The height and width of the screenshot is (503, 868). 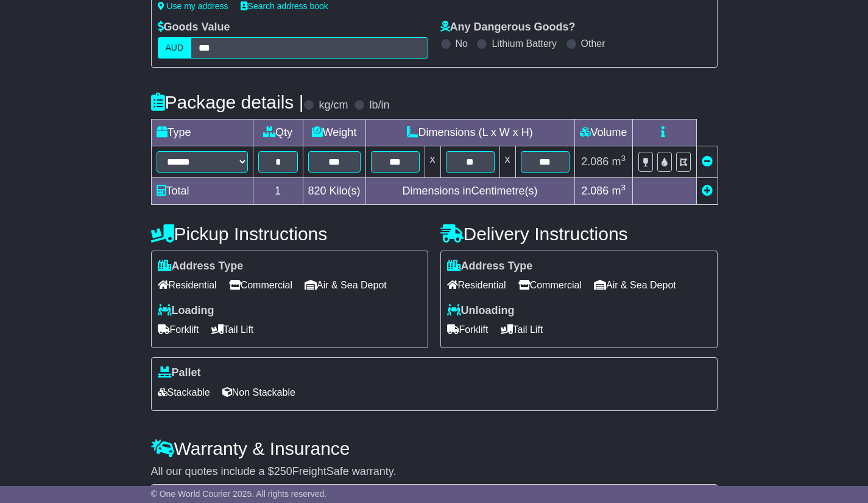 What do you see at coordinates (334, 132) in the screenshot?
I see `td: Weight` at bounding box center [334, 132].